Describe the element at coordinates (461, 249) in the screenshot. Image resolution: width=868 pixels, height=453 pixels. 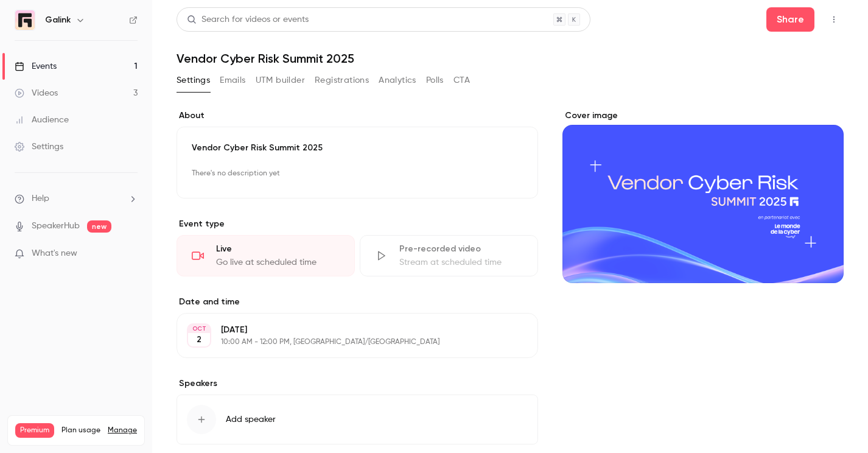
I see `div: Pre-recorded video` at that location.